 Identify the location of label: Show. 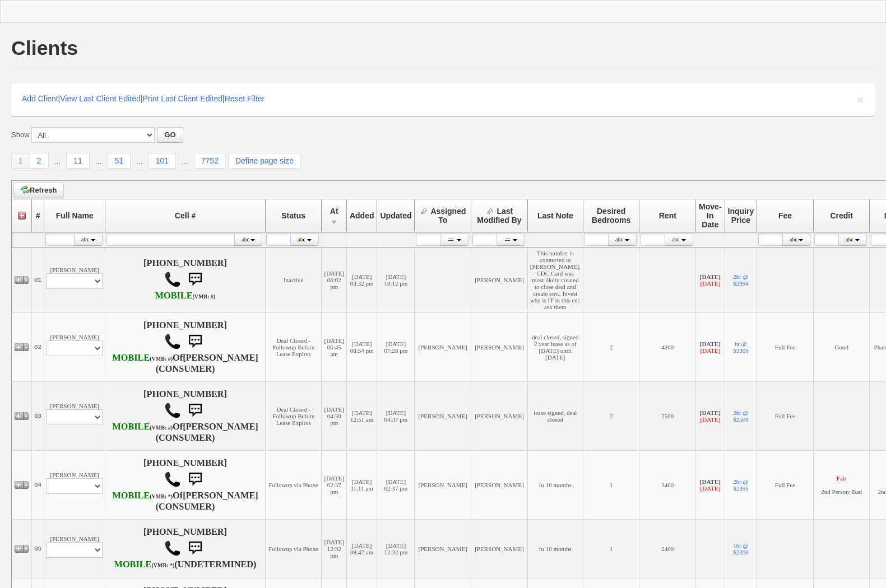
(20, 135).